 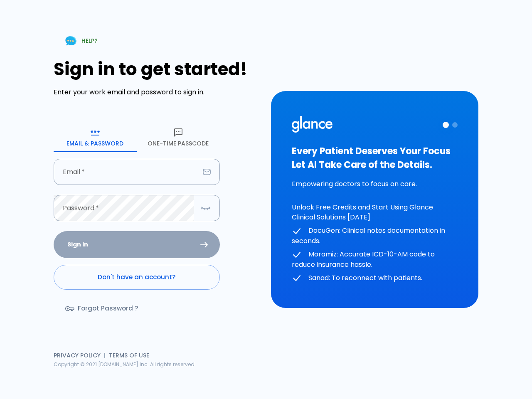 What do you see at coordinates (102, 308) in the screenshot?
I see `a: Forgot Password ?` at bounding box center [102, 308].